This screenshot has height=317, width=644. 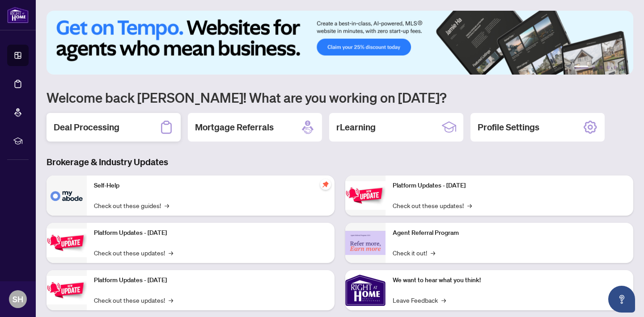 I want to click on h2: rLearning, so click(x=356, y=127).